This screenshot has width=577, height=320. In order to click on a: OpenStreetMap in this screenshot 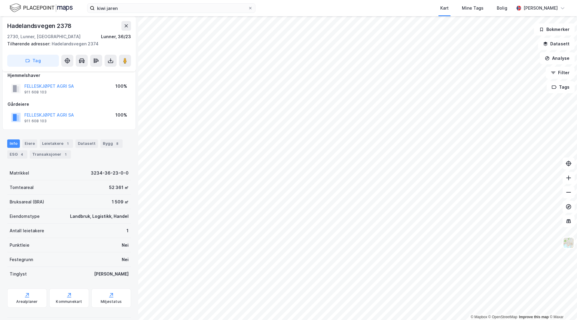, I will do `click(503, 317)`.